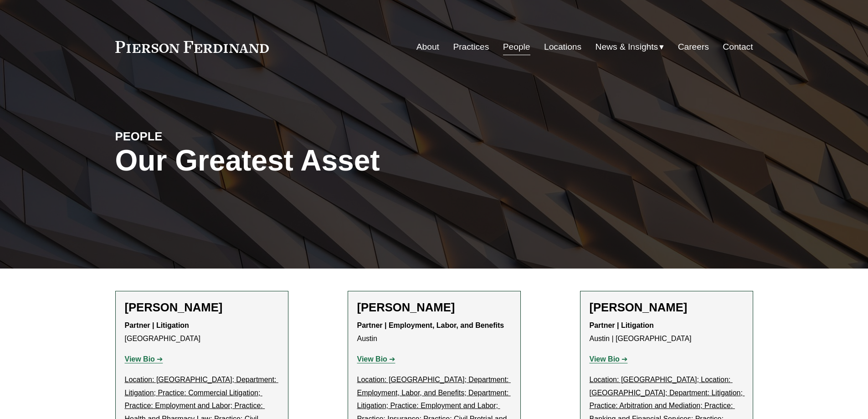  Describe the element at coordinates (563, 47) in the screenshot. I see `a: Locations` at that location.